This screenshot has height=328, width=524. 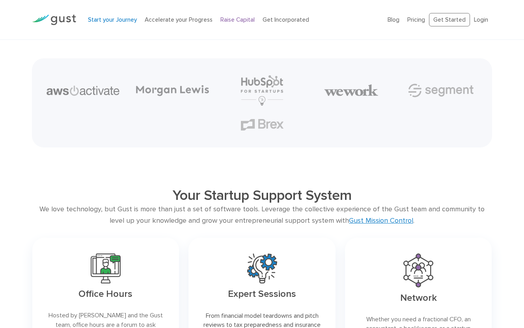 What do you see at coordinates (351, 90) in the screenshot?
I see `img: We Work` at bounding box center [351, 90].